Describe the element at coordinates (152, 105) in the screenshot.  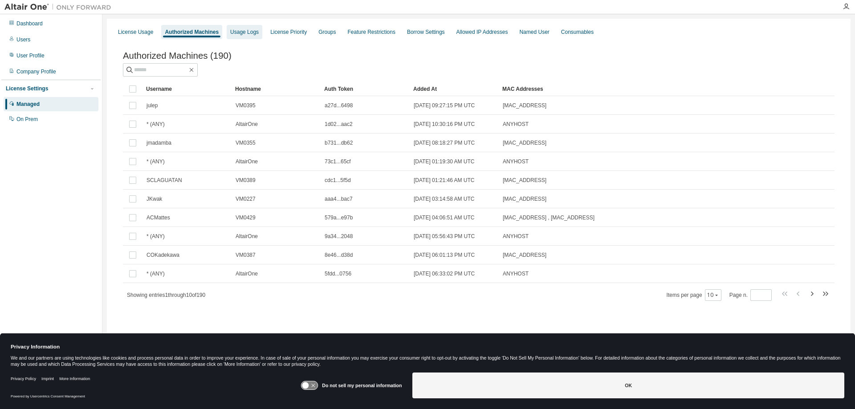
I see `span: julep` at that location.